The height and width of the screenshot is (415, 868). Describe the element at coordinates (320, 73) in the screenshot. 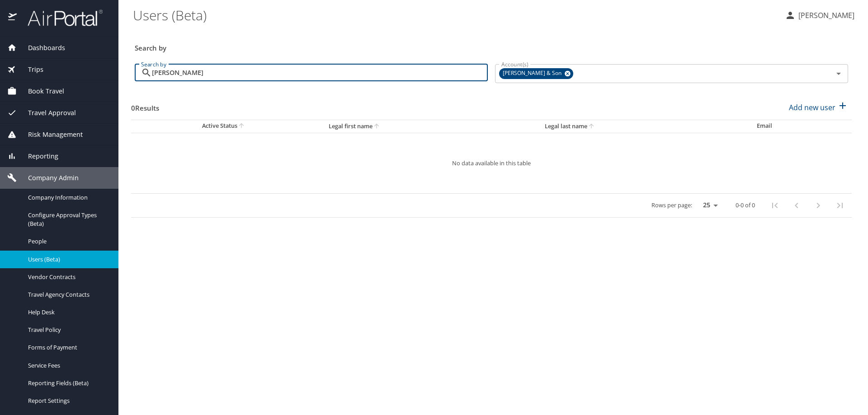

I see `input: Search by name or email` at that location.